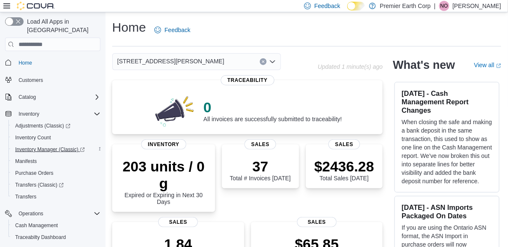 Image resolution: width=508 pixels, height=247 pixels. Describe the element at coordinates (350, 67) in the screenshot. I see `p: Updated 1 minute(s) ago` at that location.